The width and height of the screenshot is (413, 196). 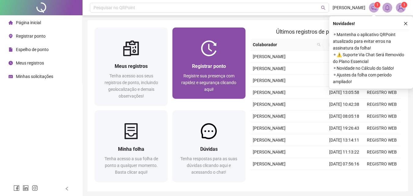 I want to click on span: facebook, so click(x=17, y=188).